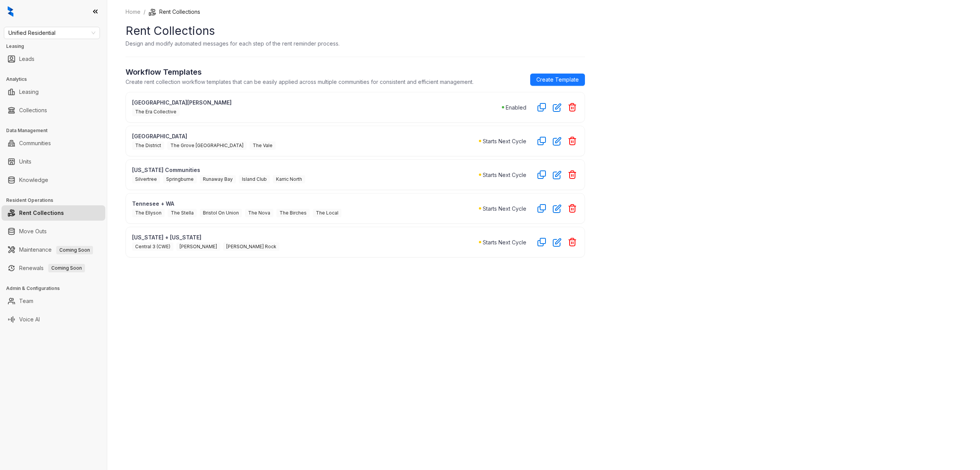 This screenshot has width=980, height=470. Describe the element at coordinates (29, 92) in the screenshot. I see `a: Leasing` at that location.